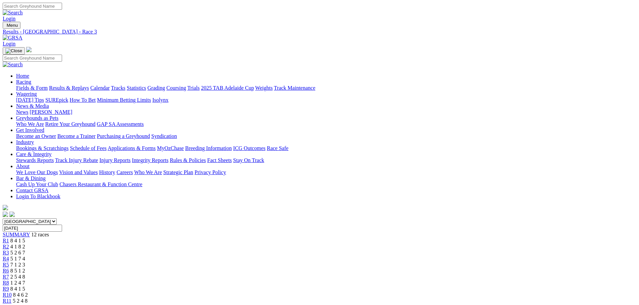  I want to click on input: Select date, so click(32, 228).